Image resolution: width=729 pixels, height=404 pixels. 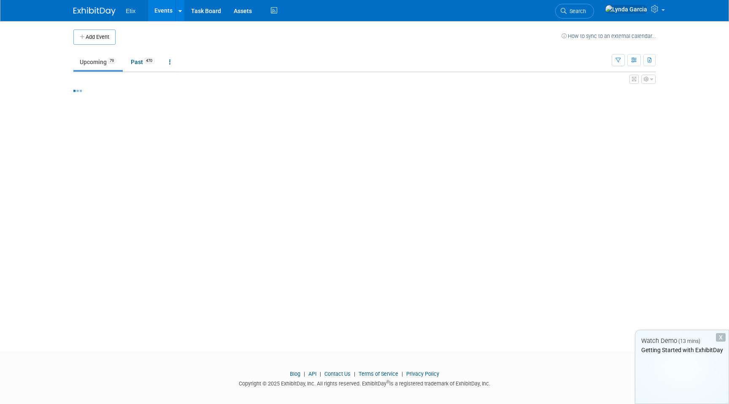 What do you see at coordinates (682, 341) in the screenshot?
I see `div: Watch Demo` at bounding box center [682, 341].